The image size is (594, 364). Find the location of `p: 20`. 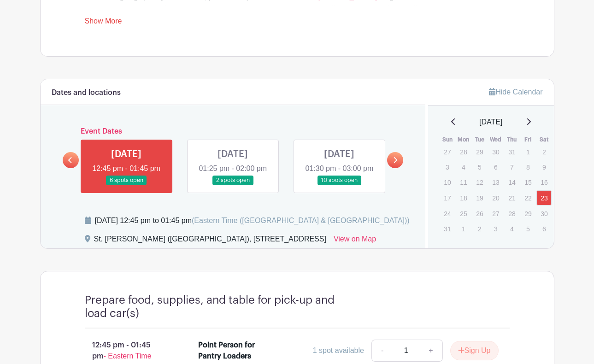

p: 20 is located at coordinates (496, 198).